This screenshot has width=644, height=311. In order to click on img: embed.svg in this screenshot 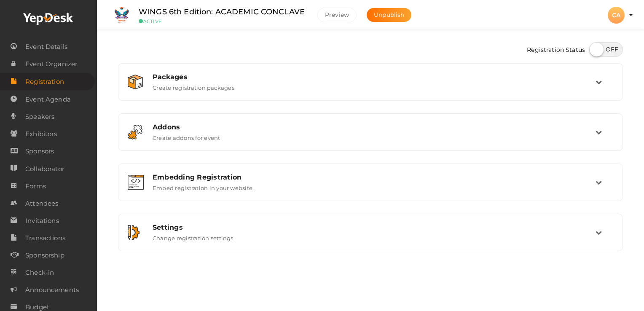, I will do `click(135, 182)`.